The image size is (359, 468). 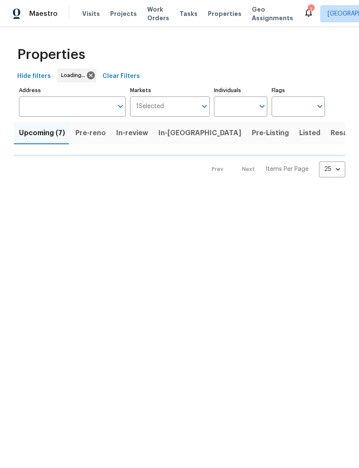 I want to click on span: Upcoming (7), so click(x=42, y=133).